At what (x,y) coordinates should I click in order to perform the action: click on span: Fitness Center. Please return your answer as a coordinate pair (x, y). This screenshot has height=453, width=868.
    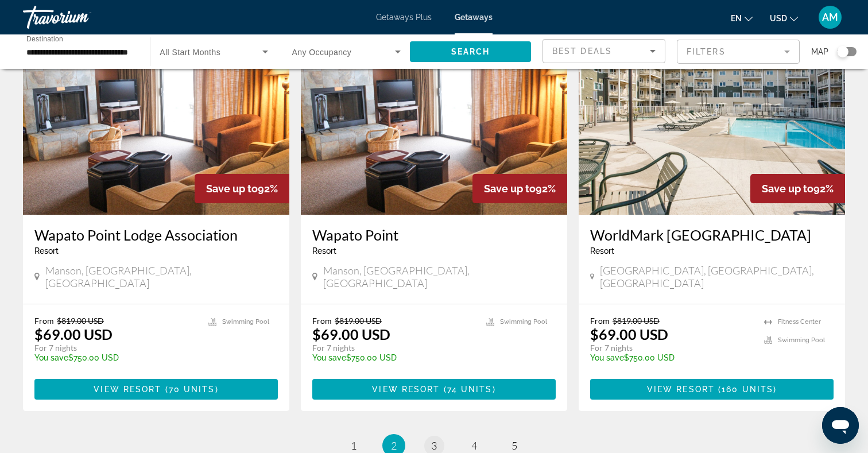
    Looking at the image, I should click on (800, 321).